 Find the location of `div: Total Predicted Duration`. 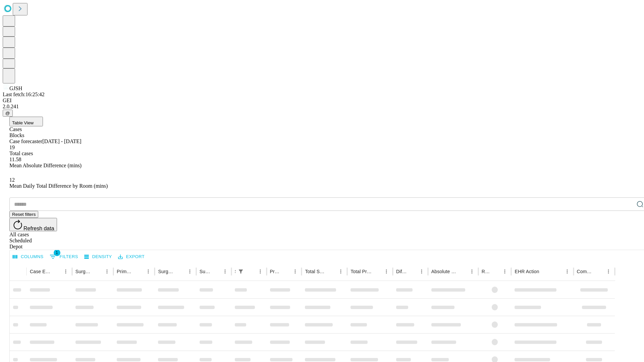

div: Total Predicted Duration is located at coordinates (361, 271).